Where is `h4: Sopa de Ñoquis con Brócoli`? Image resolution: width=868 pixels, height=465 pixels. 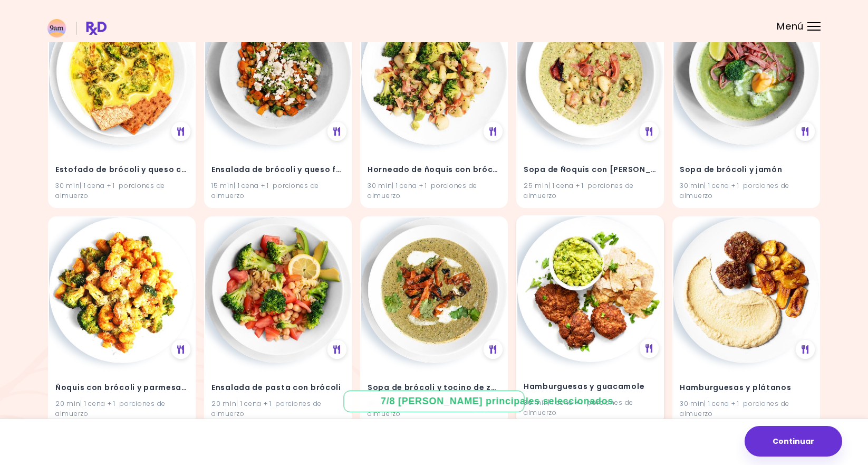 h4: Sopa de Ñoquis con Brócoli is located at coordinates (590, 170).